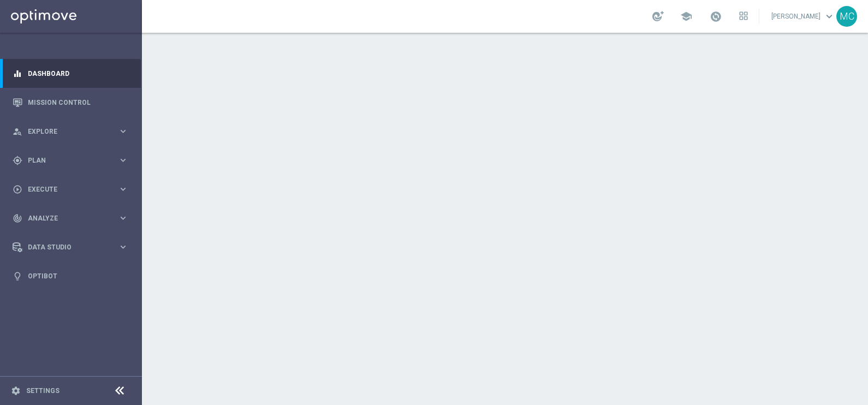 This screenshot has height=405, width=868. Describe the element at coordinates (70, 276) in the screenshot. I see `div: Optibot` at that location.